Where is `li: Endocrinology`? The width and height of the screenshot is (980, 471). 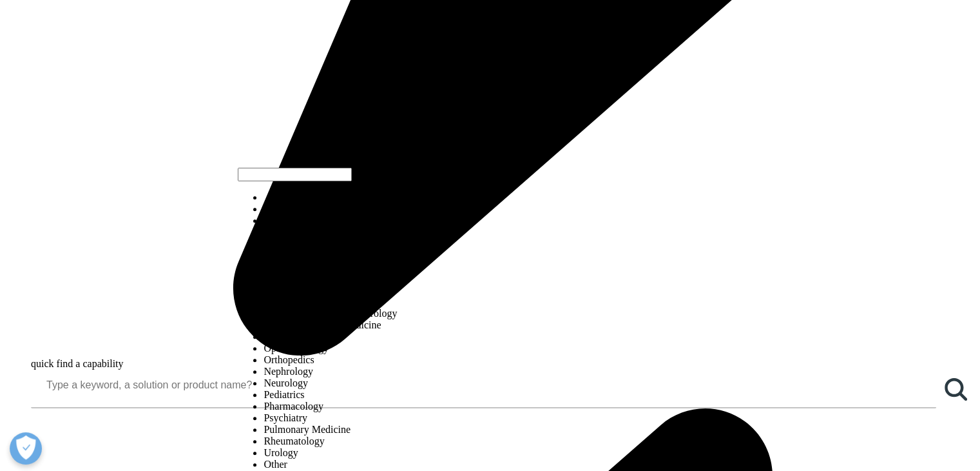 li: Endocrinology is located at coordinates (330, 256).